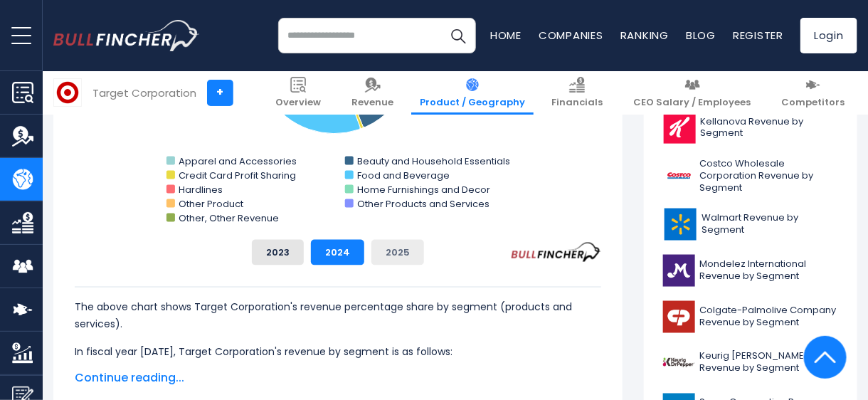 This screenshot has height=400, width=868. I want to click on img: KDP logo, so click(679, 363).